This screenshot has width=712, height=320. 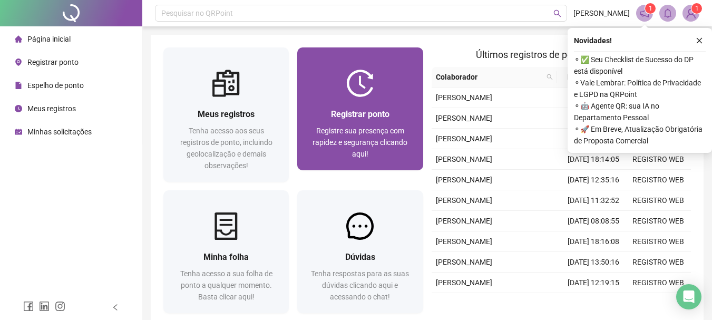 What do you see at coordinates (28, 306) in the screenshot?
I see `span: facebook` at bounding box center [28, 306].